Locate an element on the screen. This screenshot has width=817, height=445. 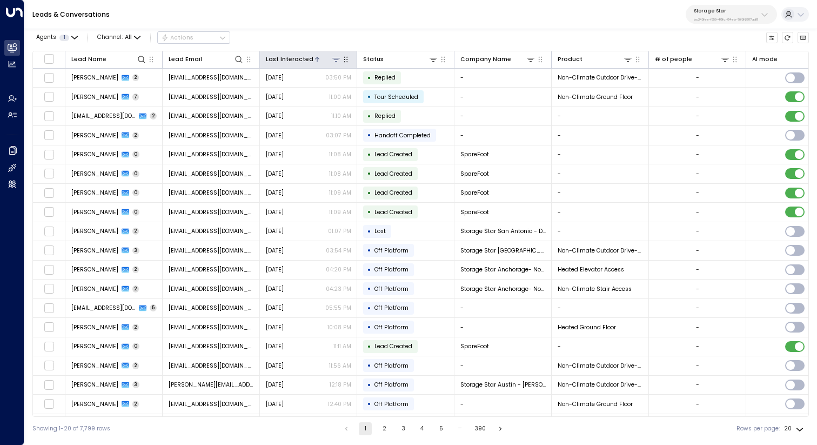
p: 01:07 PM is located at coordinates (340, 231).